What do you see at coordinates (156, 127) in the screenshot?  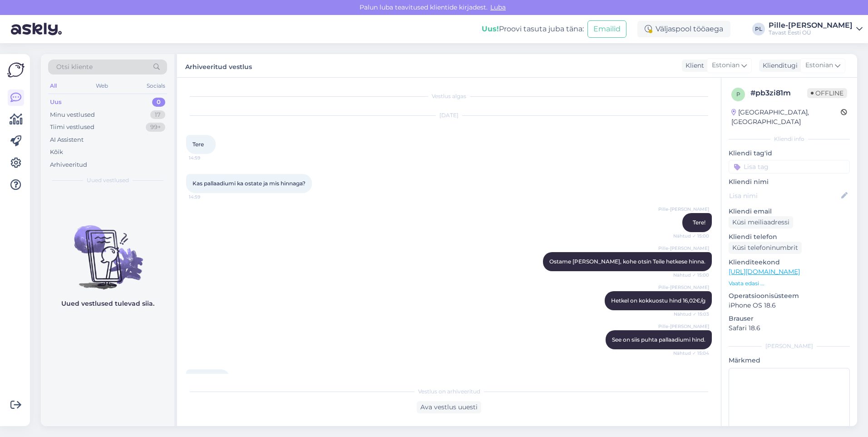 I see `div: 99+` at bounding box center [156, 127].